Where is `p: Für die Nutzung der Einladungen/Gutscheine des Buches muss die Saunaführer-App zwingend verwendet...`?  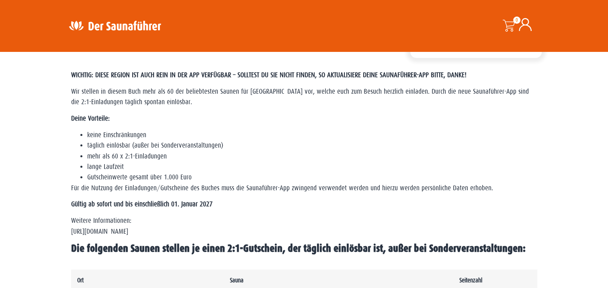
p: Für die Nutzung der Einladungen/Gutscheine des Buches muss die Saunaführer-App zwingend verwendet... is located at coordinates (304, 188).